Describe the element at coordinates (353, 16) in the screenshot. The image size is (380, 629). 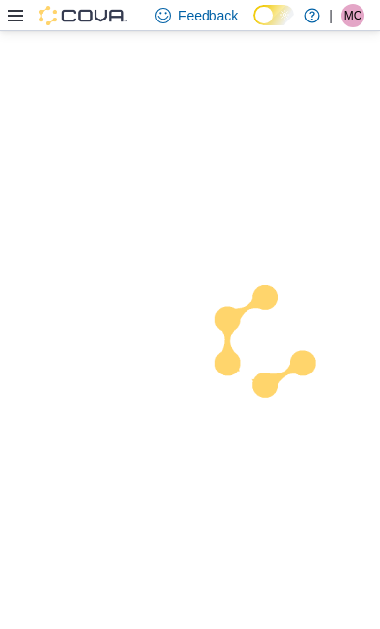
I see `div: Mike Cochrane` at that location.